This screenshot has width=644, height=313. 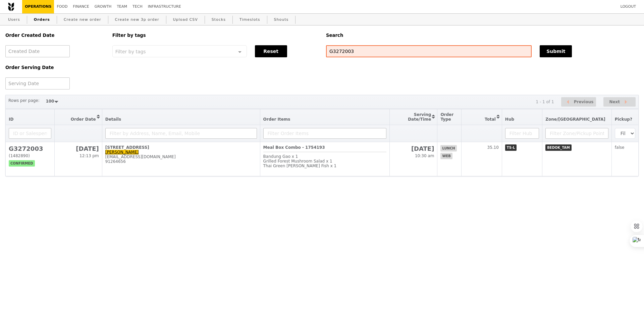 I want to click on h5: Order Created Date, so click(x=55, y=35).